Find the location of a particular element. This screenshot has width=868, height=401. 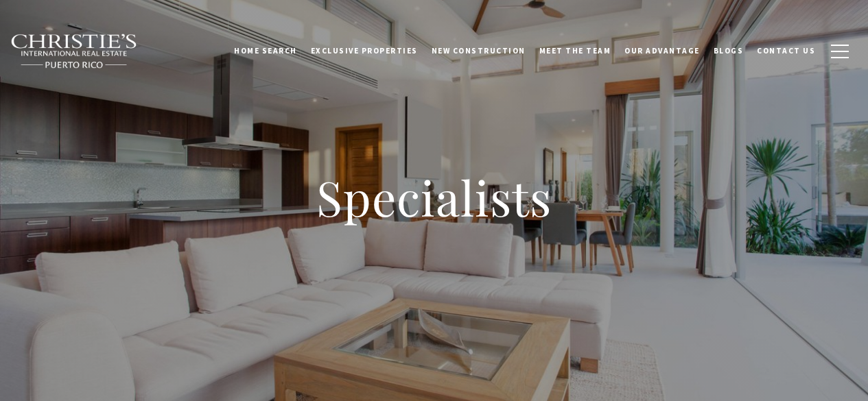

a: Blogs is located at coordinates (729, 51).